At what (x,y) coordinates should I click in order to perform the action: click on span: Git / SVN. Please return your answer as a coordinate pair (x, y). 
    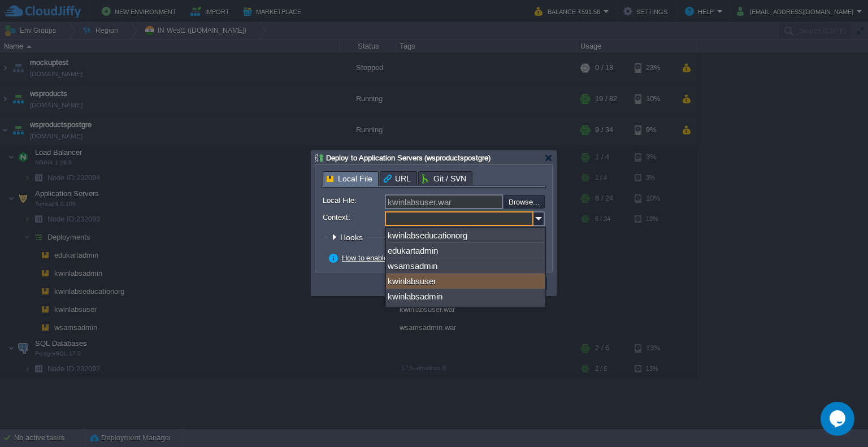
    Looking at the image, I should click on (444, 179).